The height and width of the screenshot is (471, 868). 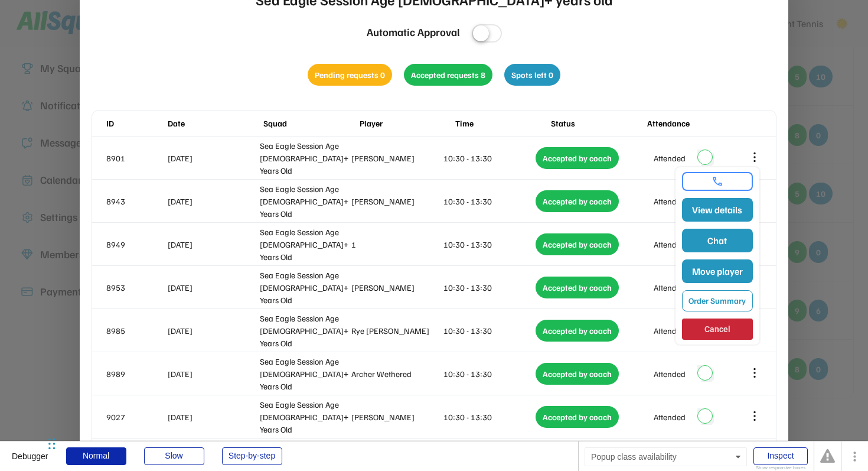 I want to click on div: Pending requests 0, so click(x=350, y=74).